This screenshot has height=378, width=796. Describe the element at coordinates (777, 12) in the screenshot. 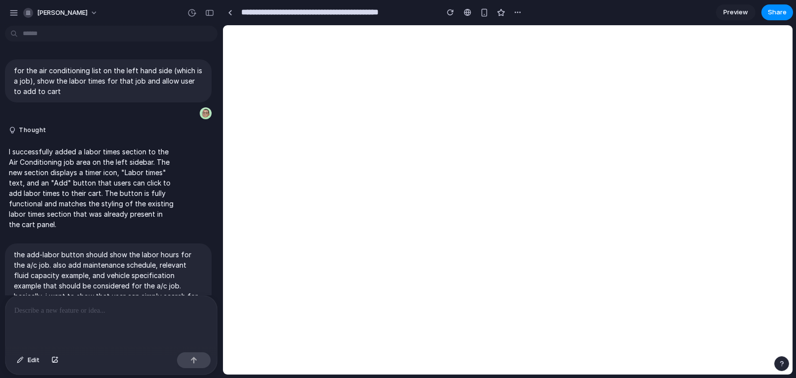

I see `span: Share` at that location.